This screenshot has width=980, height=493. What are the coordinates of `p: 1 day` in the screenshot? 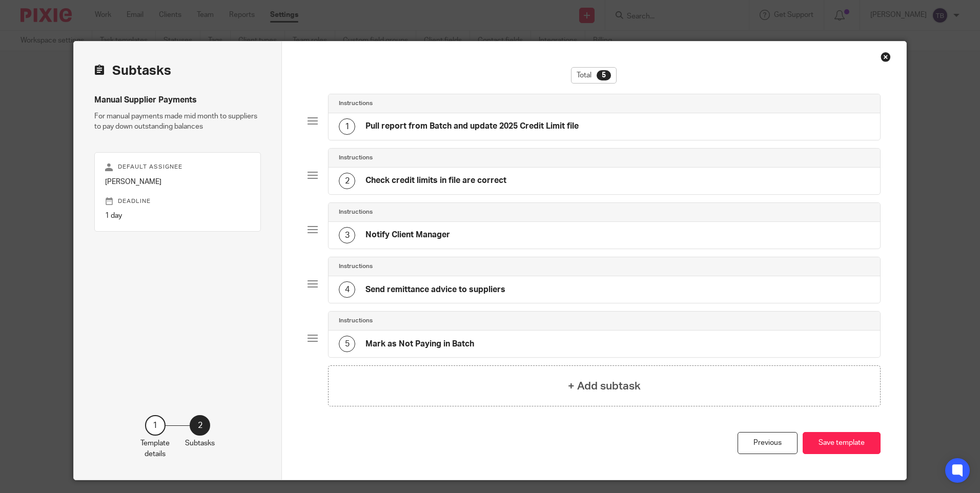 It's located at (177, 216).